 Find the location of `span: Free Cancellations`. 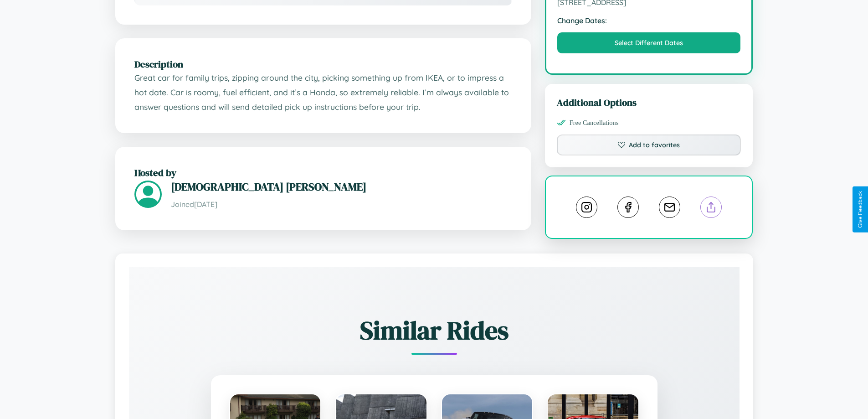

span: Free Cancellations is located at coordinates (594, 123).